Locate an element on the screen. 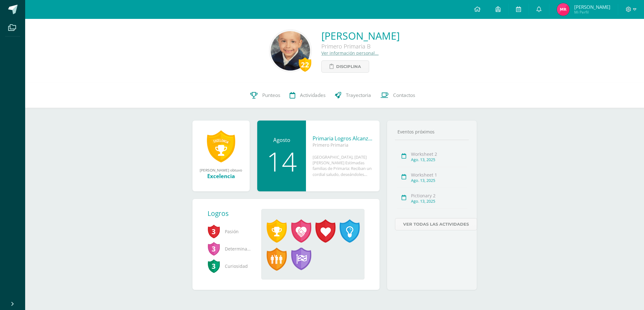 Image resolution: width=644 pixels, height=310 pixels. div: 22 is located at coordinates (305, 65).